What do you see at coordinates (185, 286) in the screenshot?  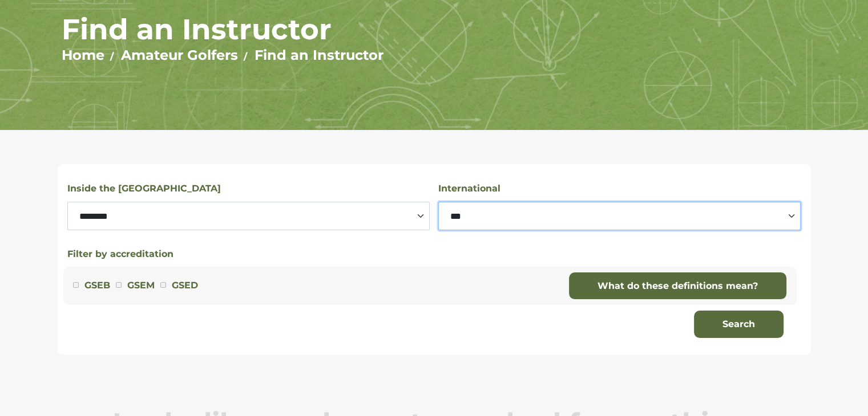 I see `label: GSED` at bounding box center [185, 286].